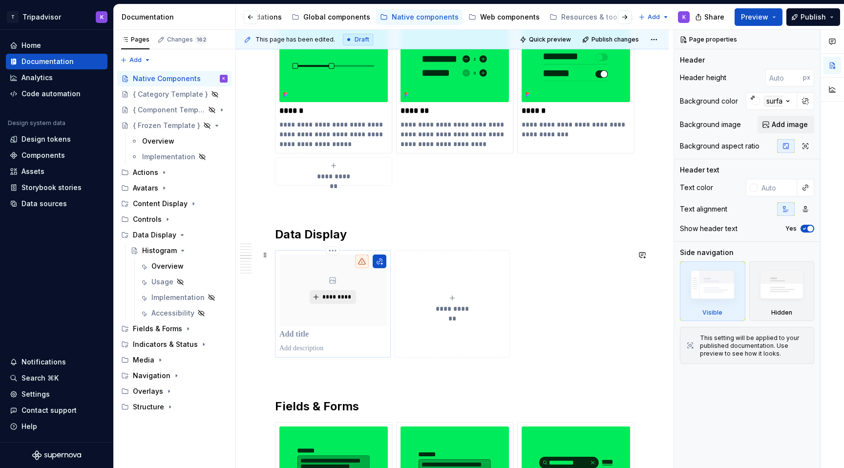 This screenshot has width=844, height=468. What do you see at coordinates (57, 45) in the screenshot?
I see `a: Home` at bounding box center [57, 45].